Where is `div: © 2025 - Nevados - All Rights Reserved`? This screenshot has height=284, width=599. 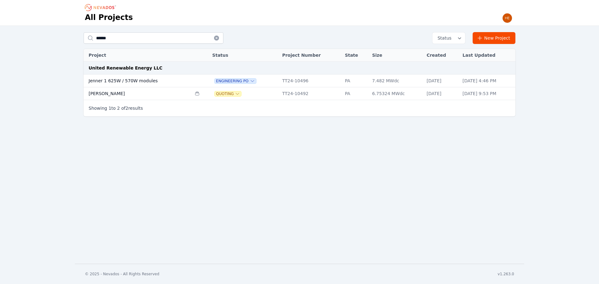 div: © 2025 - Nevados - All Rights Reserved is located at coordinates (122, 274).